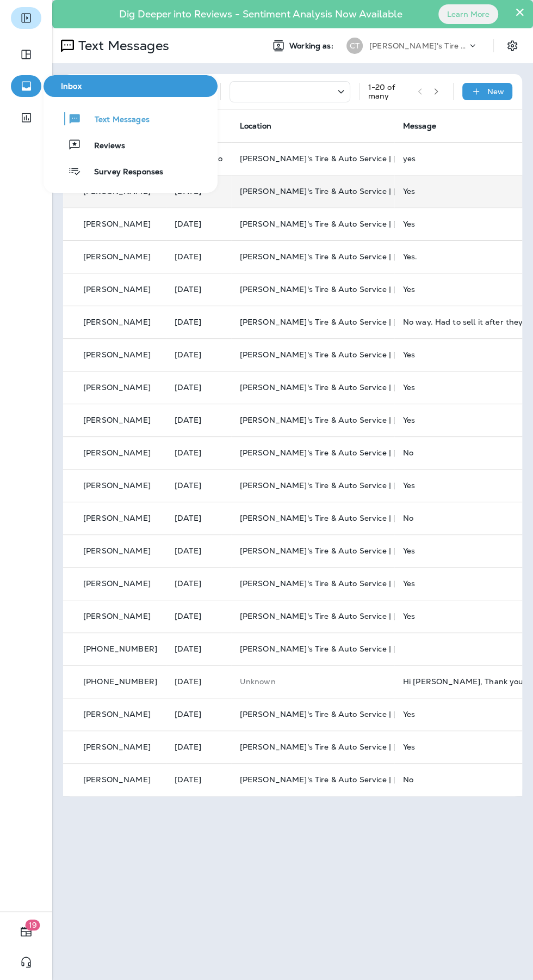 This screenshot has width=533, height=980. Describe the element at coordinates (199, 551) in the screenshot. I see `p: Sep 17, 2025 07:26 AM` at that location.